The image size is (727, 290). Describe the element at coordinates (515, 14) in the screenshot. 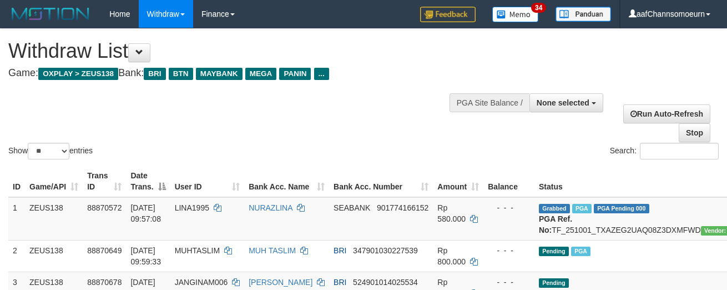

I see `img: Button%20Memo.svg` at that location.